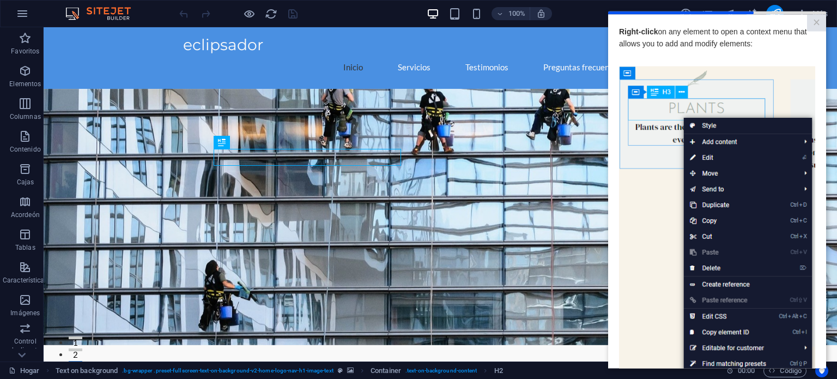 The image size is (837, 379). What do you see at coordinates (821, 370) in the screenshot?
I see `button: Centrados en el usuario` at bounding box center [821, 370].